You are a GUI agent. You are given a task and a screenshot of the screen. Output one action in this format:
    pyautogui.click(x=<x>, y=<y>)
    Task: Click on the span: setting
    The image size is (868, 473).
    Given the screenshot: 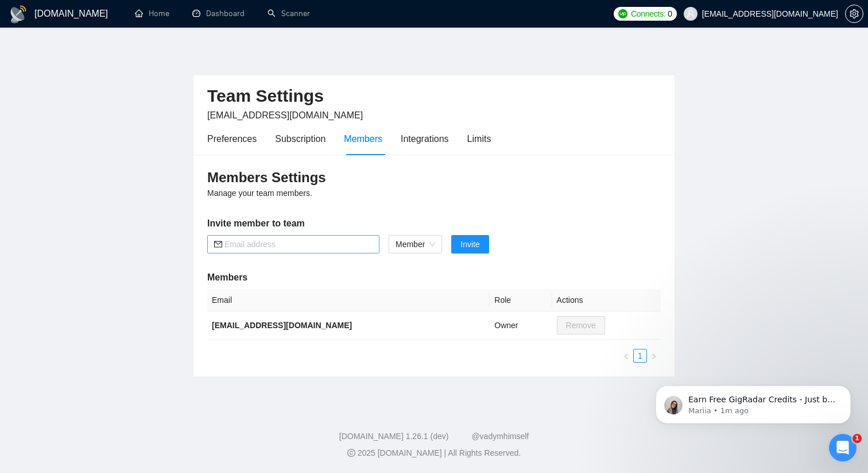 What is the action you would take?
    pyautogui.click(x=854, y=14)
    